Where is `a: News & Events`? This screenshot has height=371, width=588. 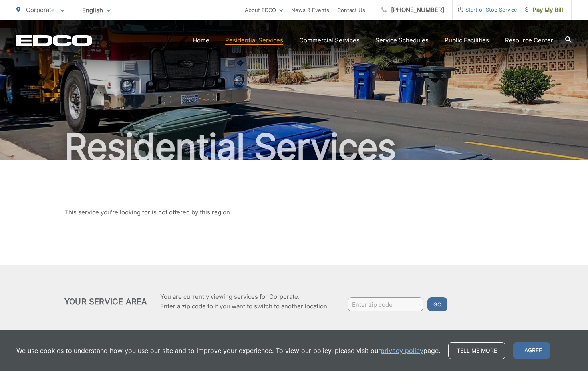 a: News & Events is located at coordinates (310, 10).